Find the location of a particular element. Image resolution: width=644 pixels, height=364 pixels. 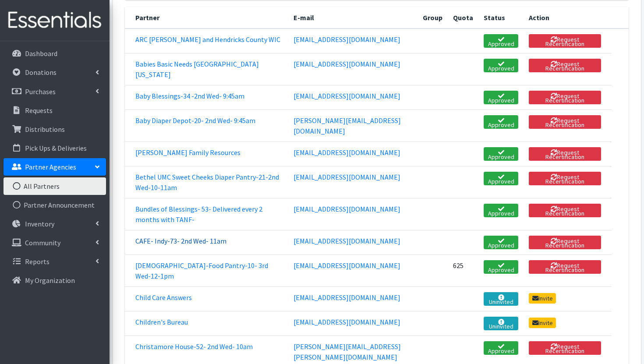

a: Donations is located at coordinates (54, 72).